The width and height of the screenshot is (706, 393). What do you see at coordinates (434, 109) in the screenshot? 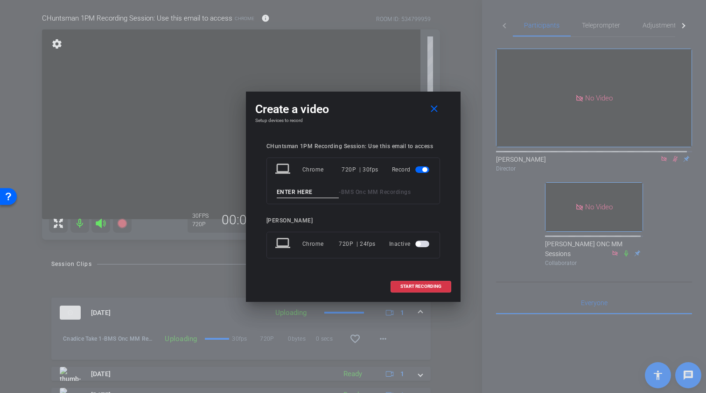
I see `mat-icon: close` at bounding box center [434, 109].